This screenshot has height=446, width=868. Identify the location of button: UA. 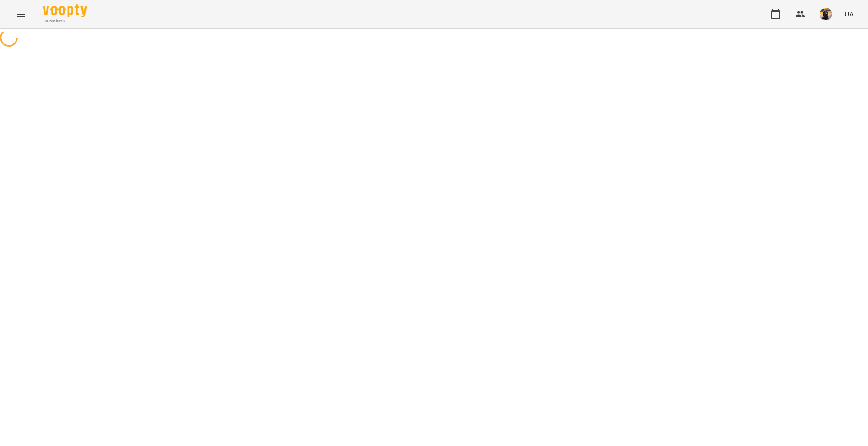
(849, 14).